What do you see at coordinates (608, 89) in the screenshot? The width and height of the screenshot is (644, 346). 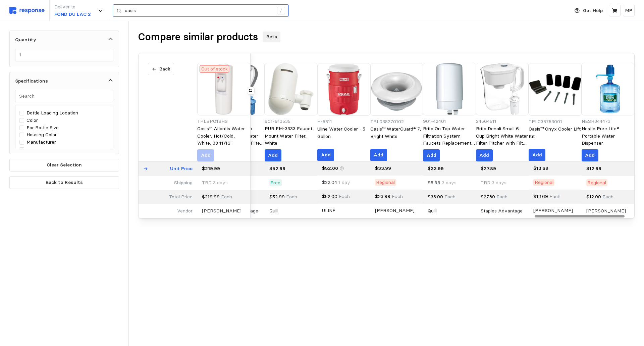 I see `img: L_NESR344473.JPG` at bounding box center [608, 89].